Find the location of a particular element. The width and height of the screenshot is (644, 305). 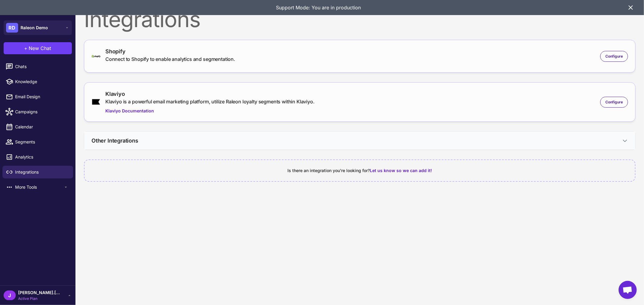

a: Calendar is located at coordinates (38, 127).